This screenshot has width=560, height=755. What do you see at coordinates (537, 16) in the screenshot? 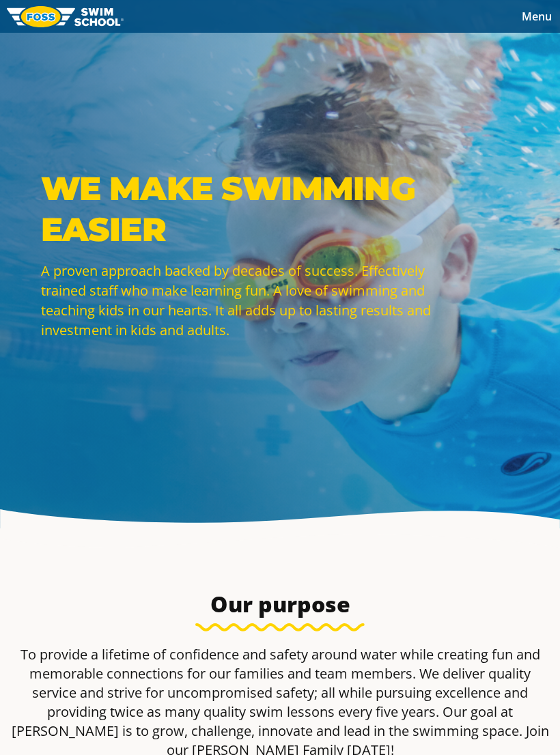
I see `button: Toggle navigation` at bounding box center [537, 16].